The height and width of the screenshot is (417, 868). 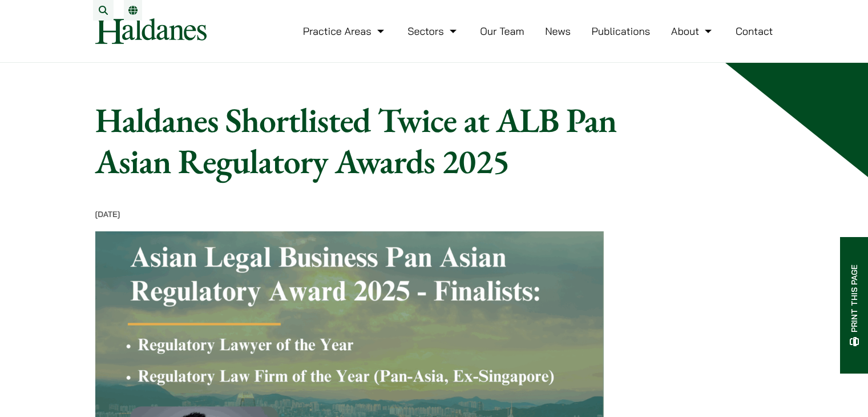 What do you see at coordinates (754, 31) in the screenshot?
I see `a: Contact` at bounding box center [754, 31].